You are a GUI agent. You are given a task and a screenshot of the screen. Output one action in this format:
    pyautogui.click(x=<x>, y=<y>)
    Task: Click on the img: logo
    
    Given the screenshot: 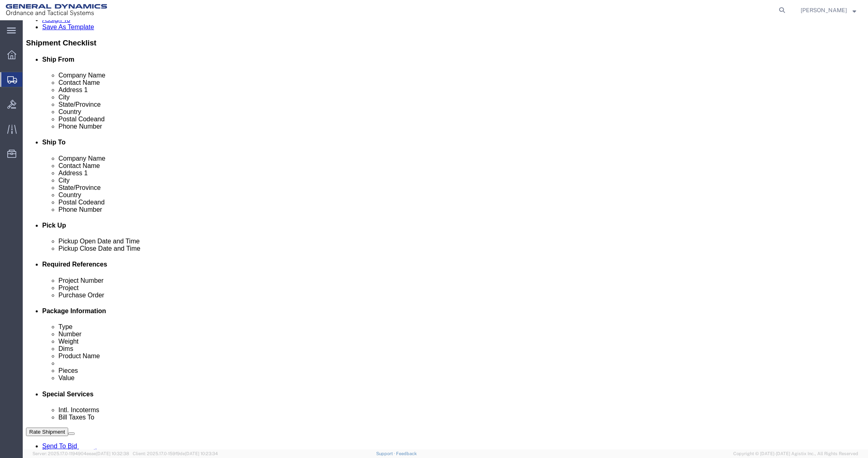 What is the action you would take?
    pyautogui.click(x=56, y=10)
    